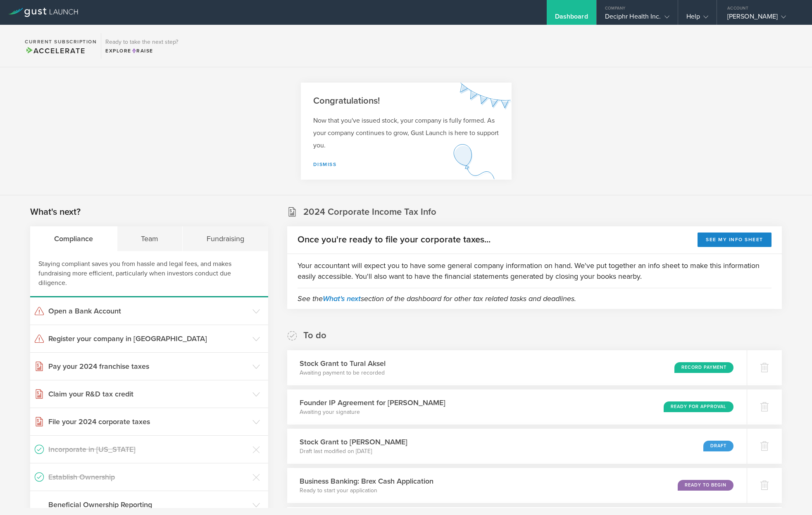 The height and width of the screenshot is (515, 812). I want to click on div: Help, so click(697, 18).